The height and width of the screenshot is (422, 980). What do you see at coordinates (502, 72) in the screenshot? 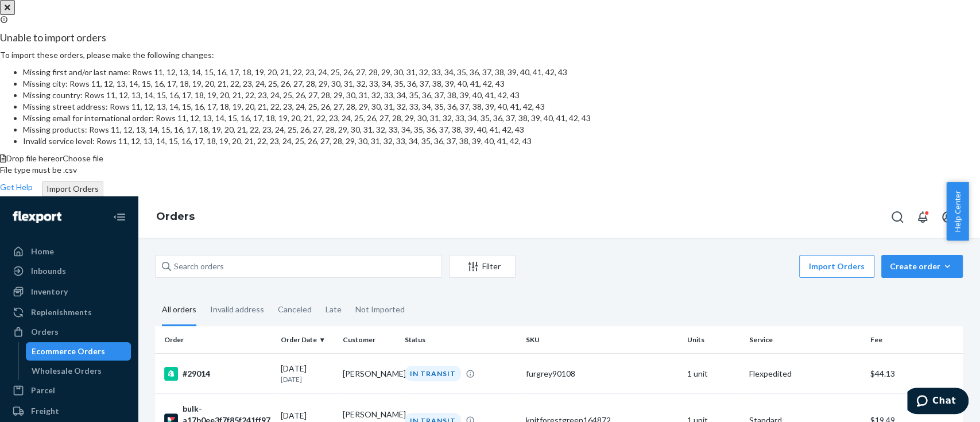
I see `li: Missing first and/or last name: Rows 11, 12, 13, 14, 15, 16, 17, 18, 19, 20, 21, 22, 23, 24, 25, ...` at bounding box center [502, 72].